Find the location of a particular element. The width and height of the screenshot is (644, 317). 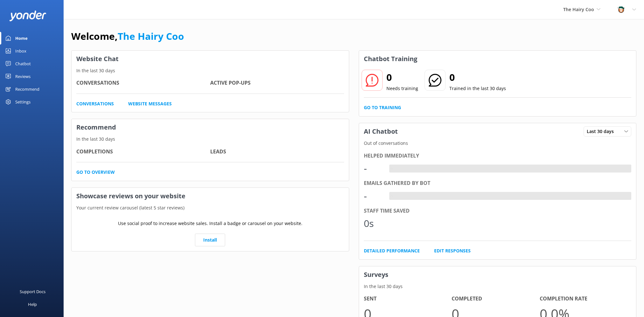

div: Emails gathered by bot is located at coordinates (498, 184).